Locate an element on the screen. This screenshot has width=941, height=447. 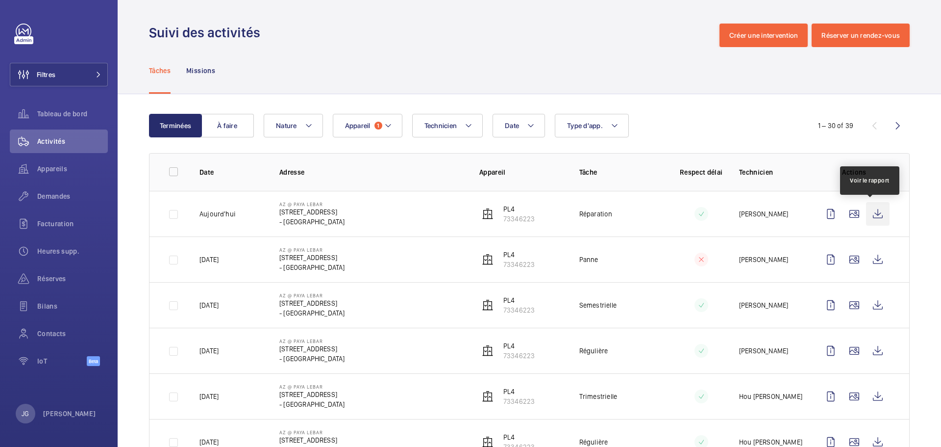
p: Trimestrielle is located at coordinates (598, 396).